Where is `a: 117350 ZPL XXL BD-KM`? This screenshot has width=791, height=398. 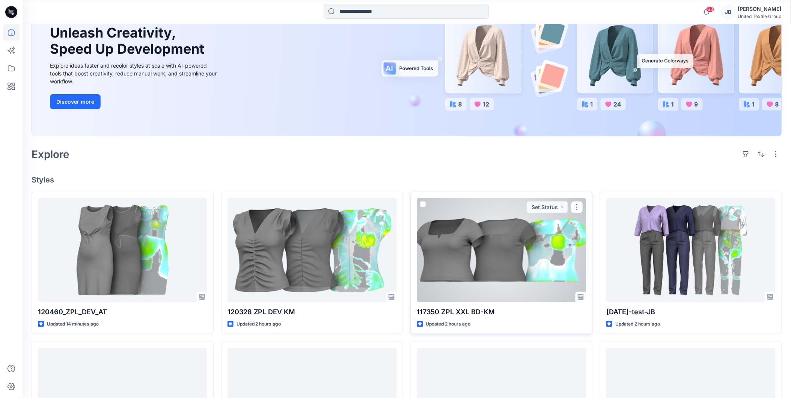
a: 117350 ZPL XXL BD-KM is located at coordinates (502, 250).